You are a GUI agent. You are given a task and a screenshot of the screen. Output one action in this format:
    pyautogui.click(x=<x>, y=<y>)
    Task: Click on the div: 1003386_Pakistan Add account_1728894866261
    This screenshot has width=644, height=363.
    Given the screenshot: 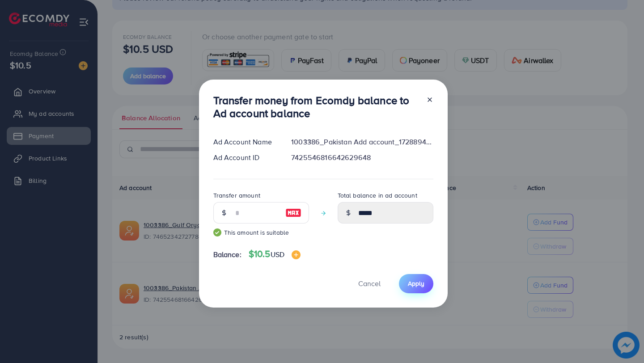 What is the action you would take?
    pyautogui.click(x=362, y=142)
    